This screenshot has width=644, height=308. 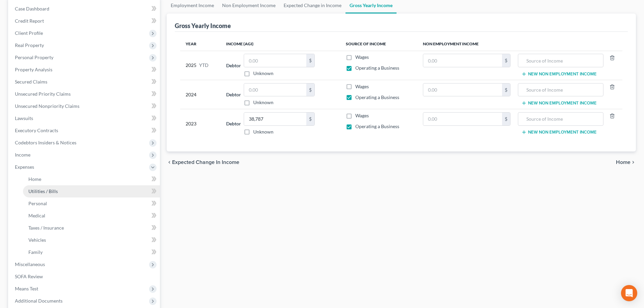 I want to click on a: Vehicles, so click(x=91, y=240).